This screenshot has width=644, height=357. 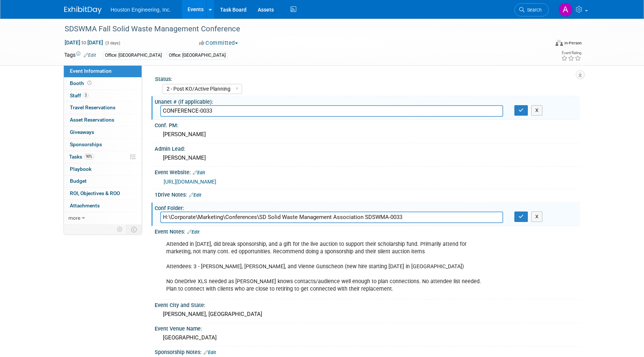 What do you see at coordinates (86, 144) in the screenshot?
I see `span: Sponsorships` at bounding box center [86, 144].